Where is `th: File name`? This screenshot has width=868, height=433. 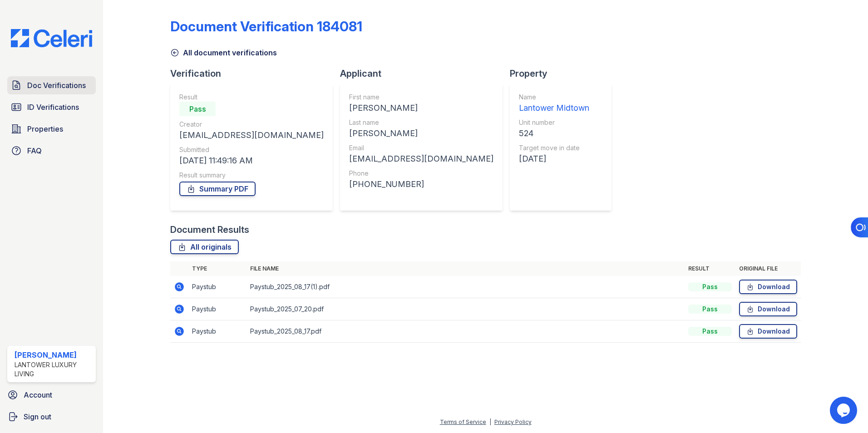 th: File name is located at coordinates (466, 268).